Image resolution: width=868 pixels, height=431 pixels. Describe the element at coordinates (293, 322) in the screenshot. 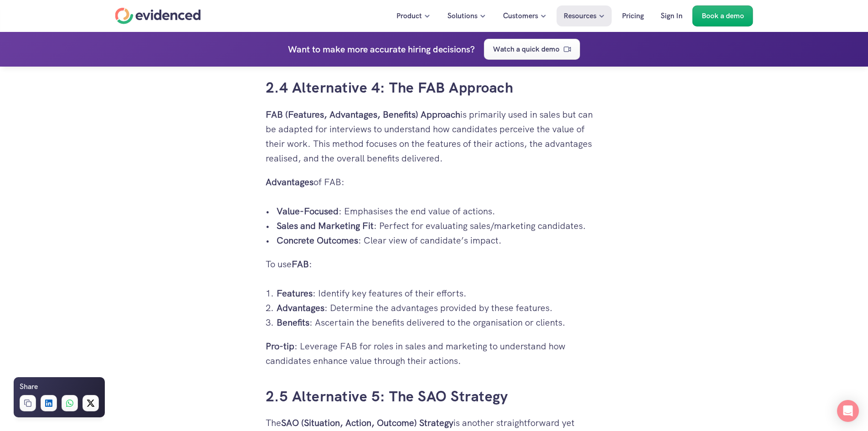

I see `strong: Benefits` at that location.